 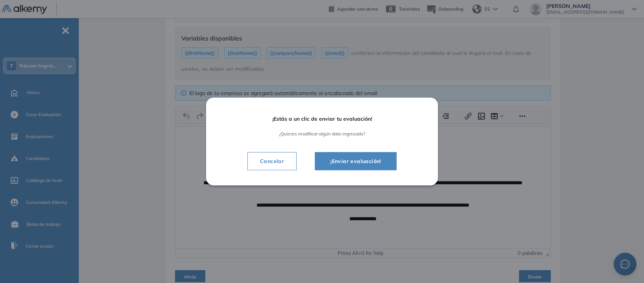 I want to click on button: ¡Enviar evaluación!, so click(x=356, y=161).